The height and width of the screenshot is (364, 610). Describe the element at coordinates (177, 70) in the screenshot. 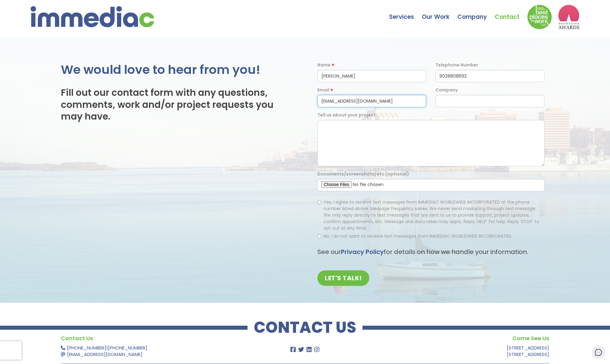

I see `h2: We would love to hear from you!` at that location.